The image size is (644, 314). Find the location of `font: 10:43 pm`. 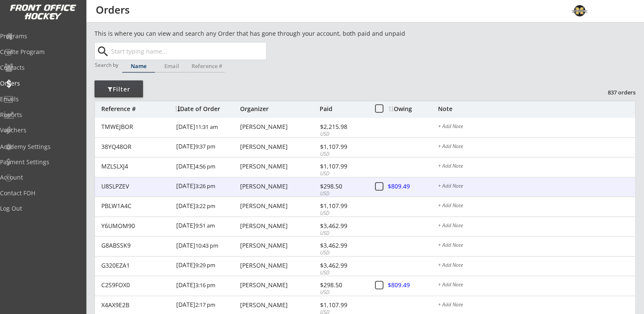

font: 10:43 pm is located at coordinates (207, 246).